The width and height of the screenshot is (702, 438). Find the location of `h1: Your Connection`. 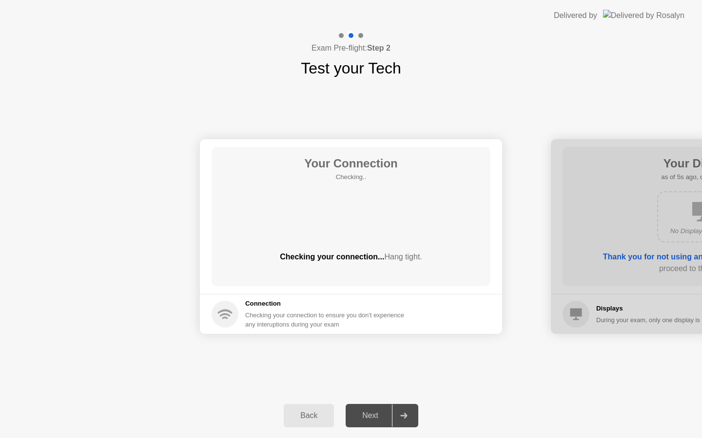

h1: Your Connection is located at coordinates (351, 164).